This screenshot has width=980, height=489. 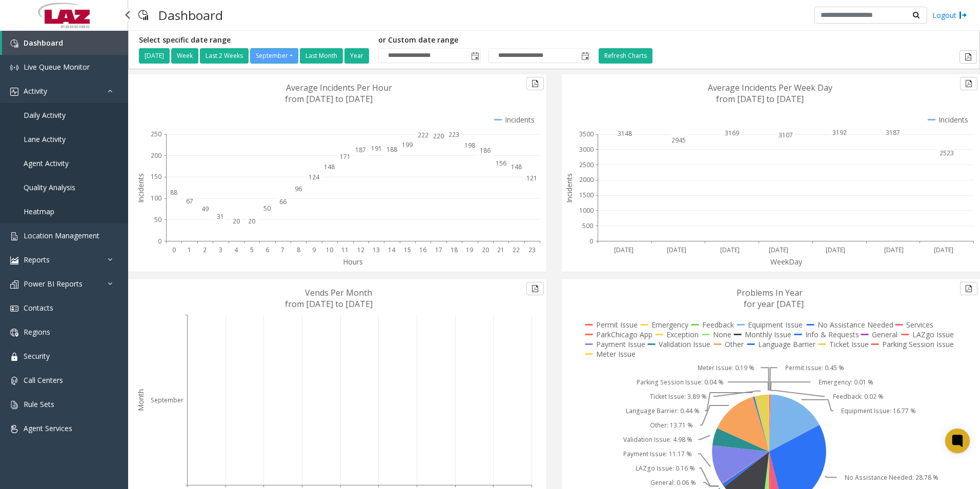 What do you see at coordinates (189, 249) in the screenshot?
I see `text: 1` at bounding box center [189, 249].